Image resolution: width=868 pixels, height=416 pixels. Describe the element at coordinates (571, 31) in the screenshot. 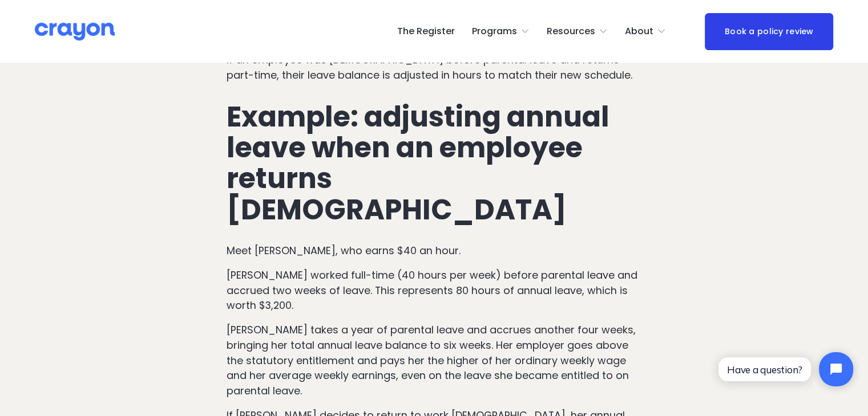

I see `span: Resources` at that location.